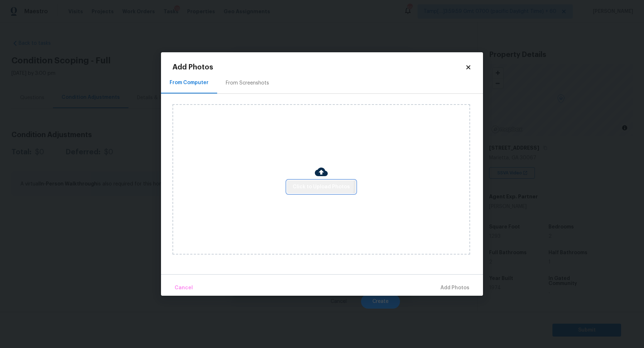  Describe the element at coordinates (322, 172) in the screenshot. I see `img: Cloud Upload Icon` at that location.